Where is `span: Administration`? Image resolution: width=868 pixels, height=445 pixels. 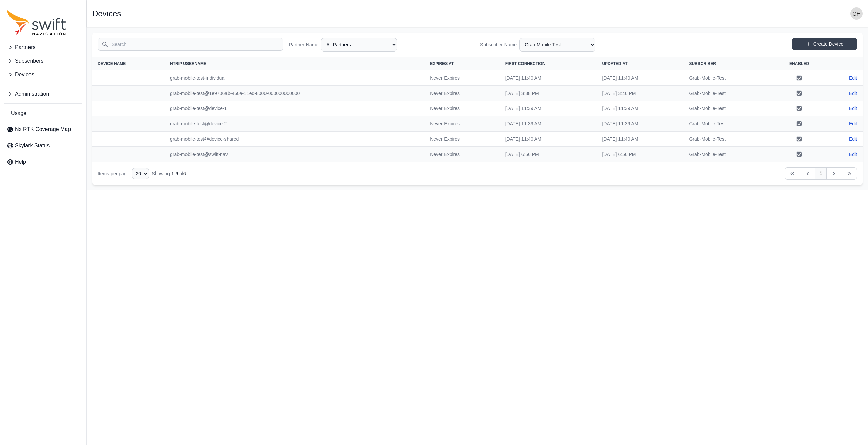
span: Administration is located at coordinates (32, 94).